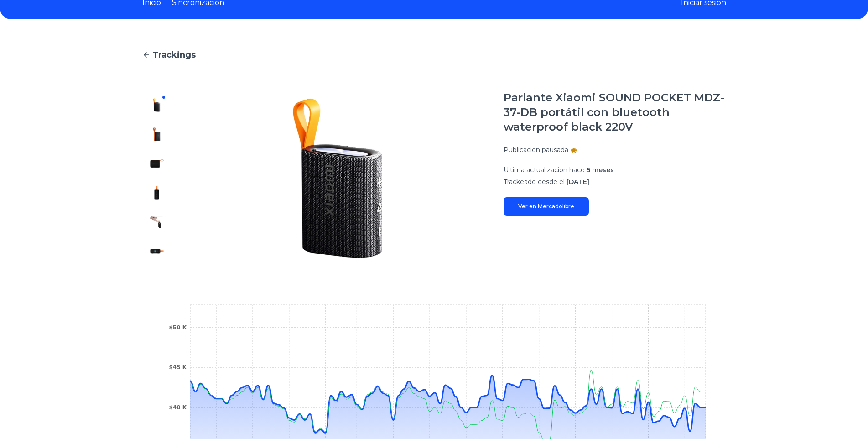 The width and height of the screenshot is (868, 439). I want to click on a: Ver en Mercadolibre, so click(546, 206).